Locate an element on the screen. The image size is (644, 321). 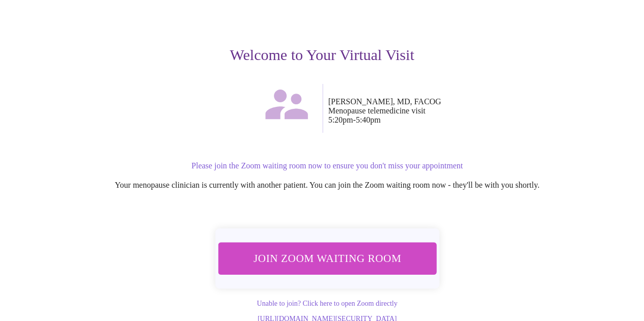
span: Join Zoom Waiting Room is located at coordinates (327, 258).